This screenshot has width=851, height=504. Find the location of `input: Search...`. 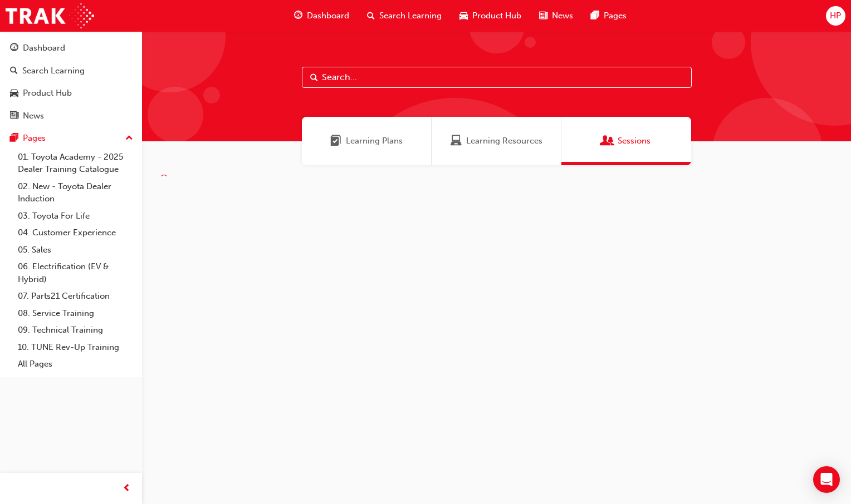

input: Search... is located at coordinates (496, 78).